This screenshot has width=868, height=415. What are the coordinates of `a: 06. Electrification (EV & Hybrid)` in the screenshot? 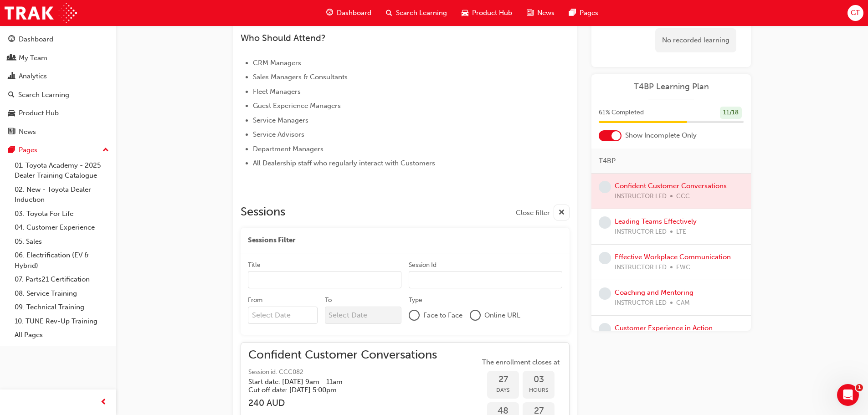 It's located at (62, 260).